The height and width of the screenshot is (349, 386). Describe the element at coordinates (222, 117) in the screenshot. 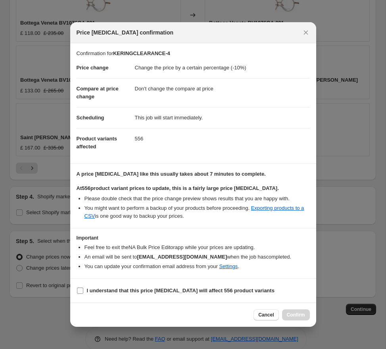

I see `dd: This job will start immediately.` at that location.